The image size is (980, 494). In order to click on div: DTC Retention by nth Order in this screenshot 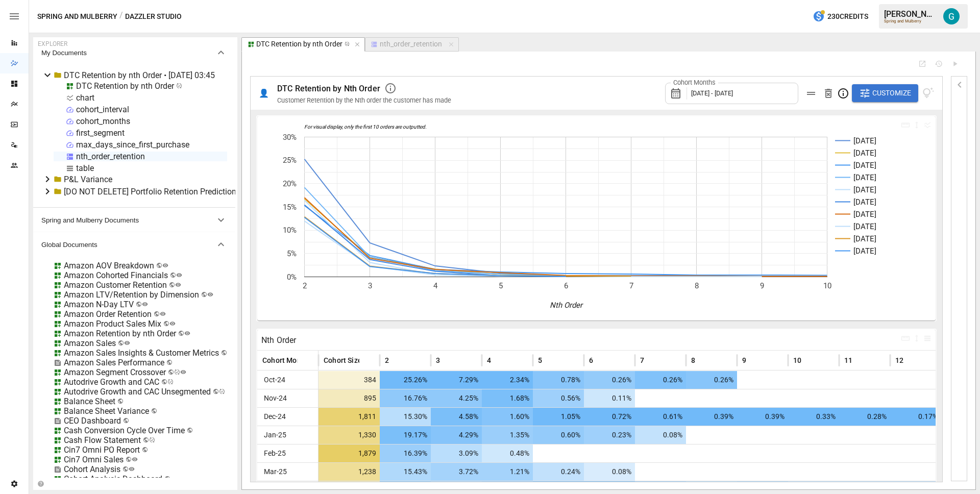, I will do `click(299, 44)`.